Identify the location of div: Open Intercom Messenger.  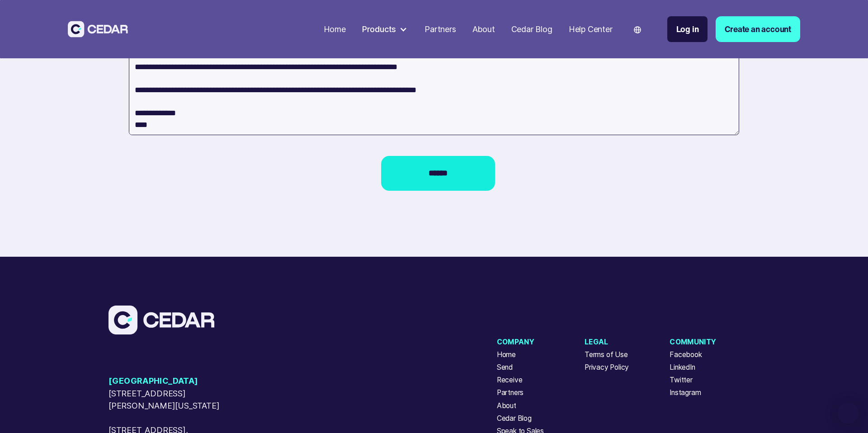
(848, 413).